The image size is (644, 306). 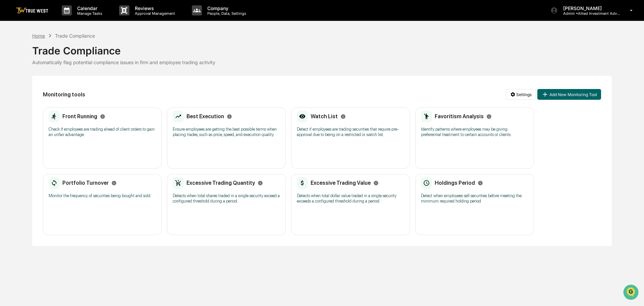 I want to click on p: Monitor the frequency of securities being bought and sold., so click(x=103, y=196).